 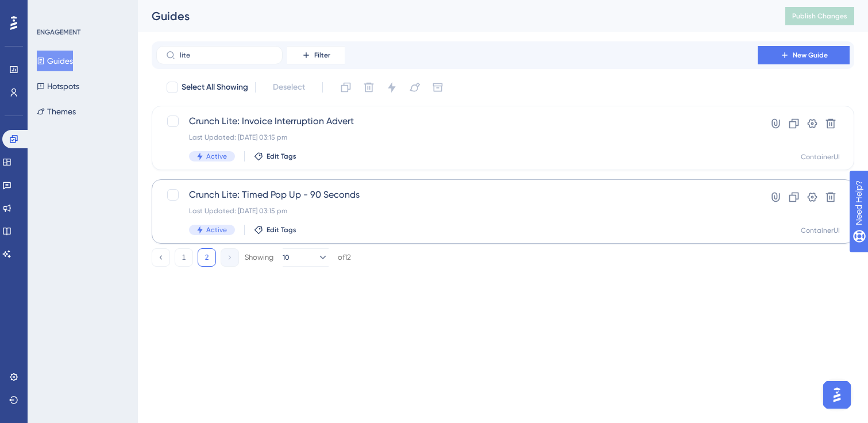 I want to click on span: Crunch Lite: Timed Pop Up - 90 Seconds, so click(x=457, y=195).